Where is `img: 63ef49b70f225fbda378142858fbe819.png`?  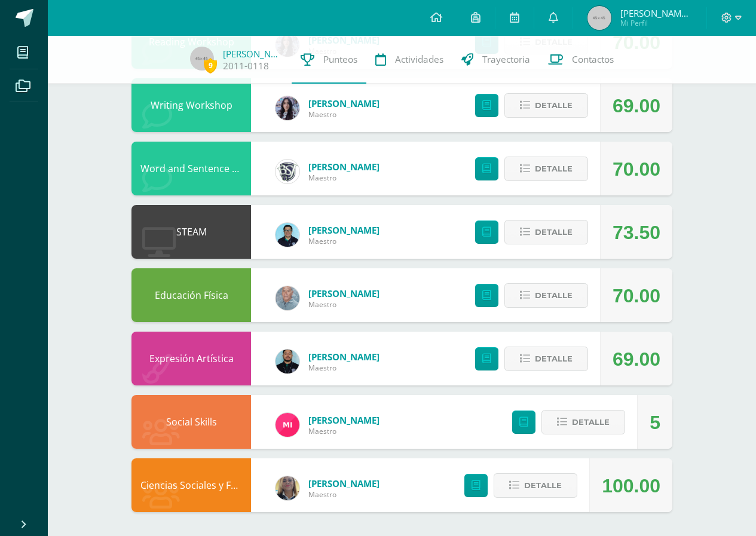
img: 63ef49b70f225fbda378142858fbe819.png is located at coordinates (288, 425).